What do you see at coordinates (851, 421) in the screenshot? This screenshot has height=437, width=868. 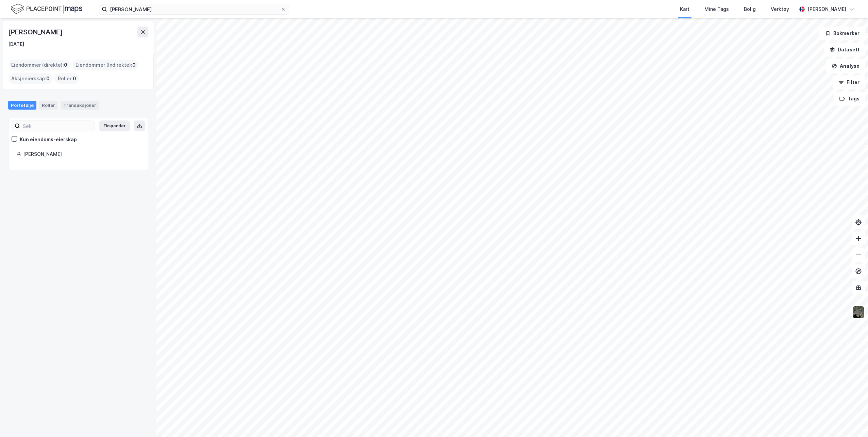 I see `div: Chat Widget` at bounding box center [851, 421].